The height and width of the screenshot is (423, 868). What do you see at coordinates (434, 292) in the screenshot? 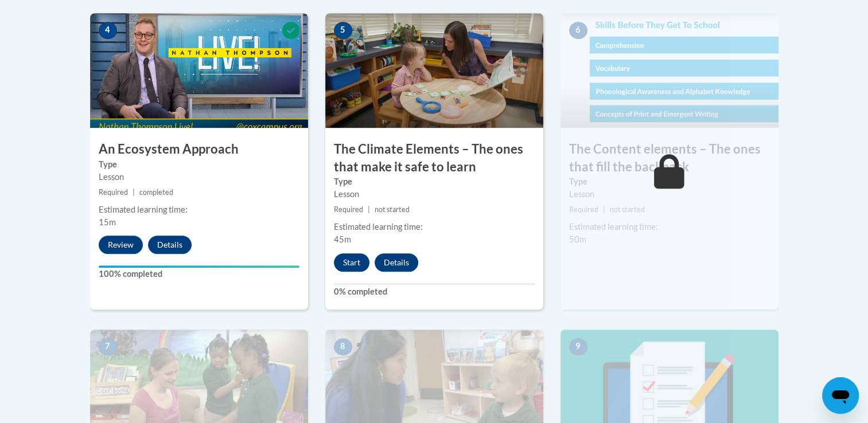
I see `label: 0% completed` at bounding box center [434, 292].